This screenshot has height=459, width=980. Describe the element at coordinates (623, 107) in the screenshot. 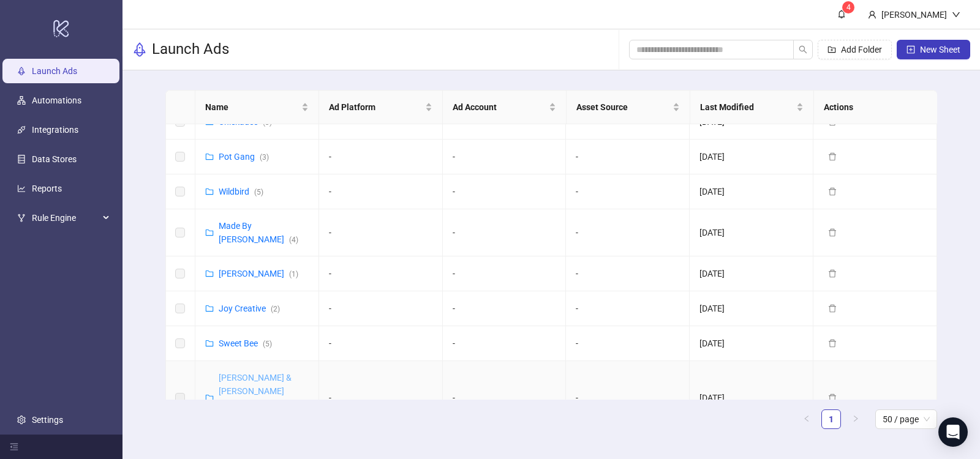

I see `span: Asset Source` at that location.